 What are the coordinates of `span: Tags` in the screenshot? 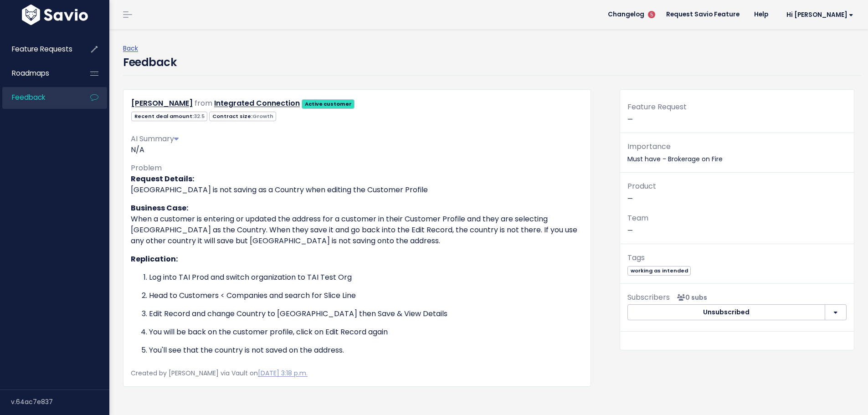 It's located at (636, 257).